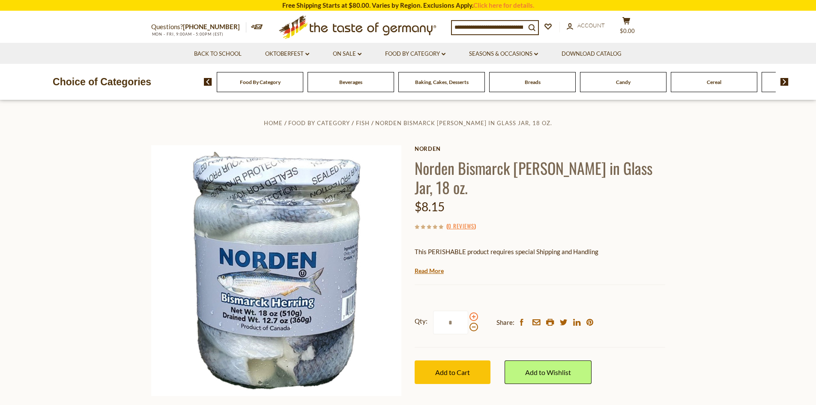 The width and height of the screenshot is (816, 405). Describe the element at coordinates (532, 82) in the screenshot. I see `span: Breads` at that location.